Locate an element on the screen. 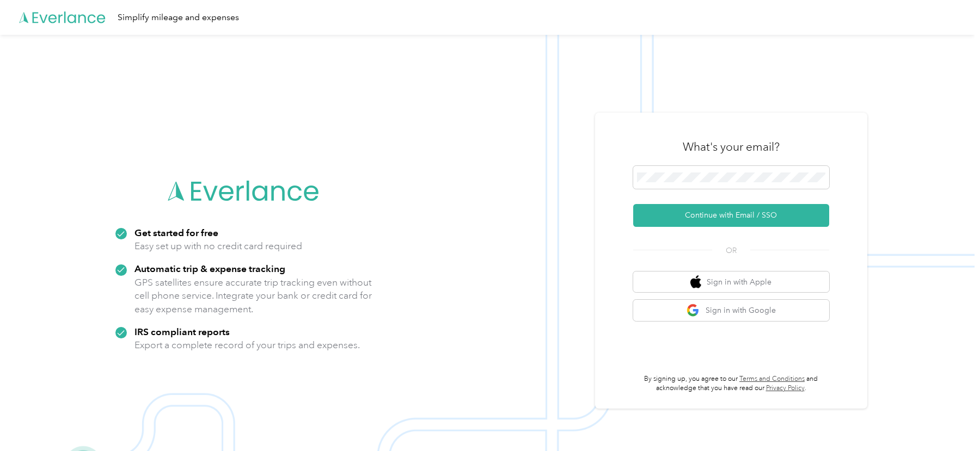  a: Terms and Conditions is located at coordinates (772, 379).